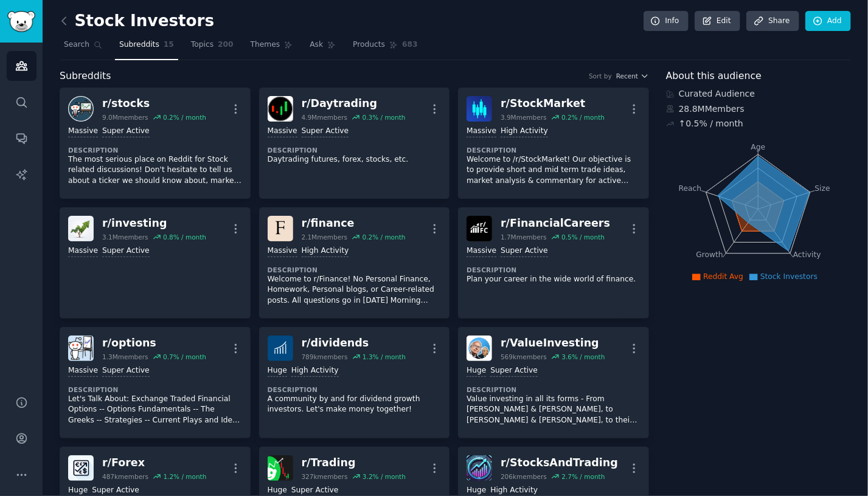 The height and width of the screenshot is (496, 868). I want to click on a: Ask, so click(323, 47).